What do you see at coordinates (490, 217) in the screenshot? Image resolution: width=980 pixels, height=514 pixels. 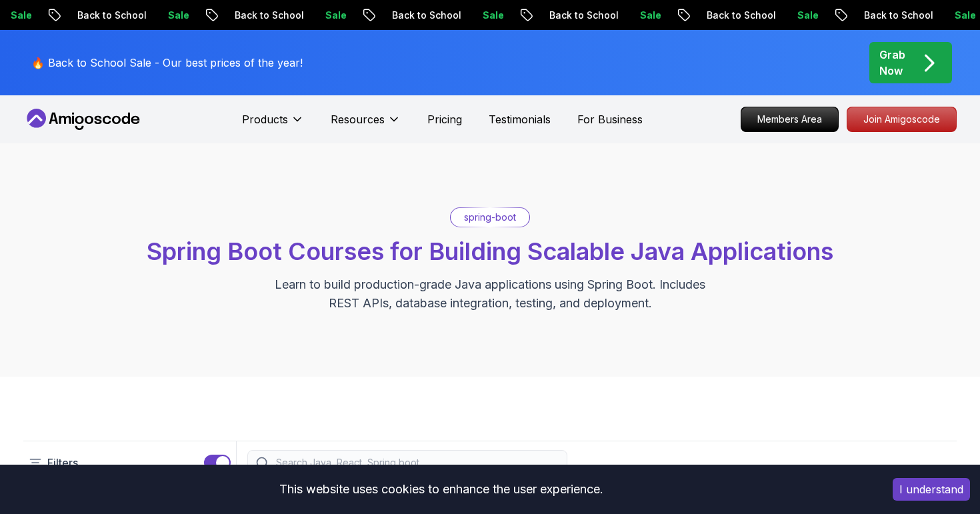 I see `p: spring-boot` at bounding box center [490, 217].